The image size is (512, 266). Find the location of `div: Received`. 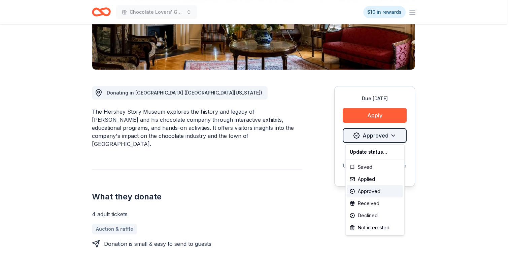

div: Received is located at coordinates (375, 204).